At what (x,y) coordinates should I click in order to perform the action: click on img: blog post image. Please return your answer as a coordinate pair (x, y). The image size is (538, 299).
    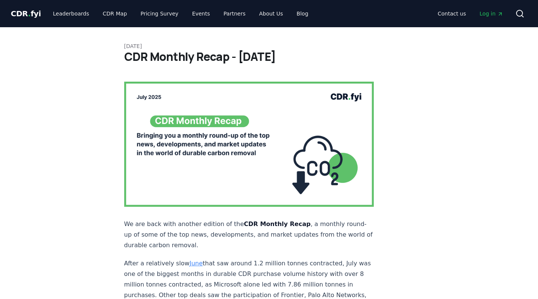
    Looking at the image, I should click on (249, 144).